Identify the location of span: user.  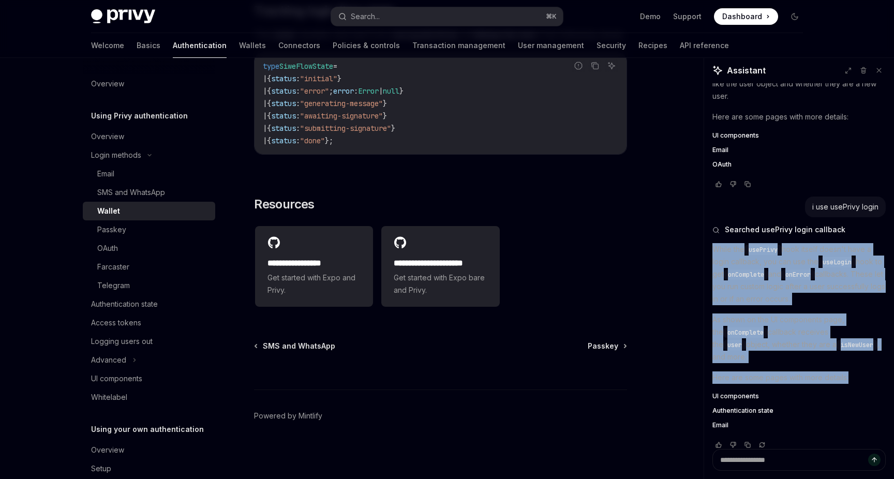
(735, 345).